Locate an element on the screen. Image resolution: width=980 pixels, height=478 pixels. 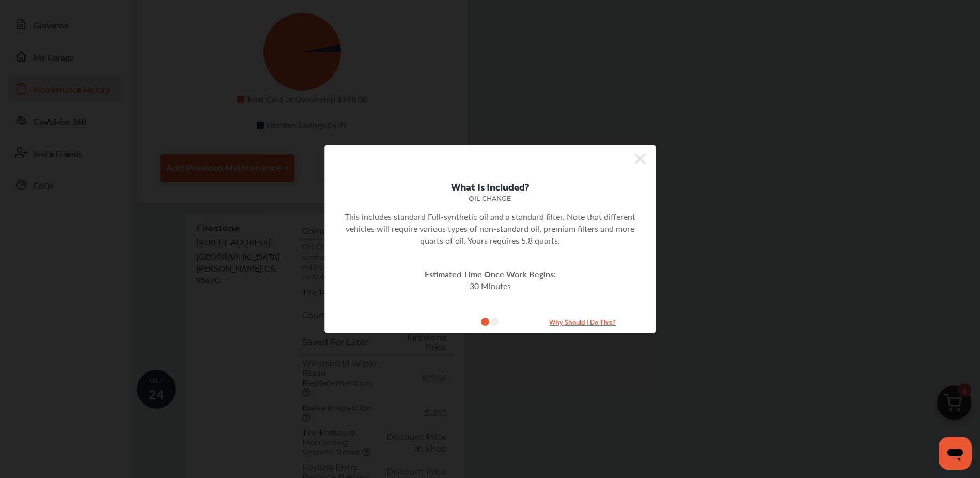
div: Oil Change is located at coordinates (490, 198).